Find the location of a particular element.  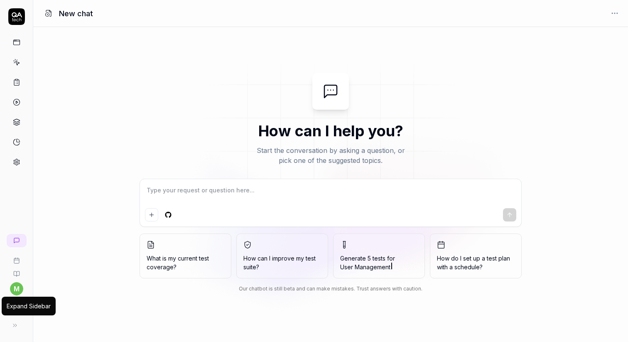

button: How do I set up a test plan with a schedule? is located at coordinates (476, 256).